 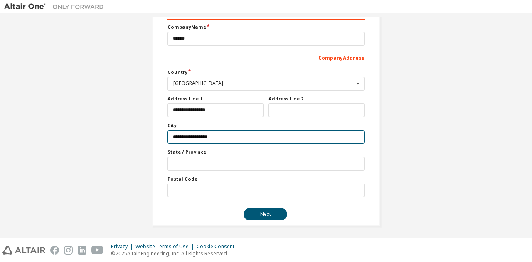 What do you see at coordinates (24, 250) in the screenshot?
I see `img: altair_logo.svg` at bounding box center [24, 250].